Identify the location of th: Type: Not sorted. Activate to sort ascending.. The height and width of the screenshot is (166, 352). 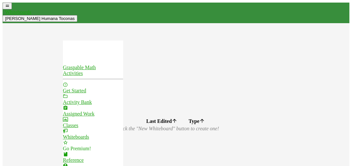
(197, 121).